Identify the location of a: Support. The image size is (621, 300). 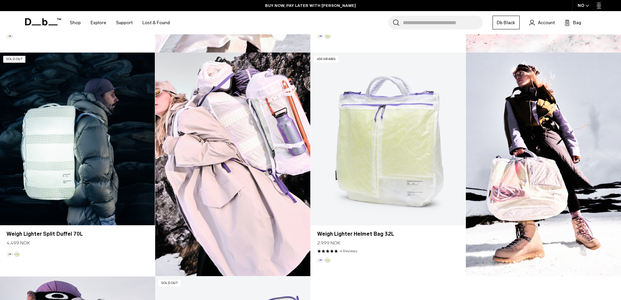
(124, 22).